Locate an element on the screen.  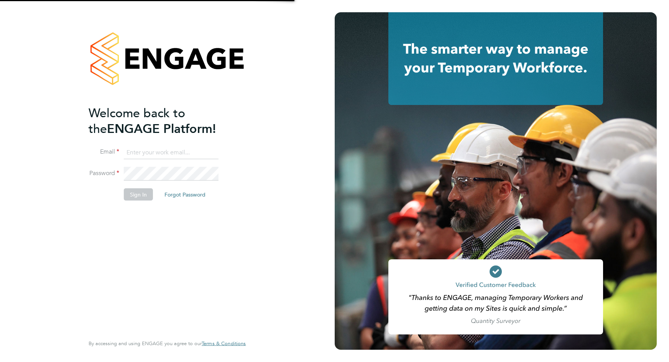
label: Email is located at coordinates (104, 152).